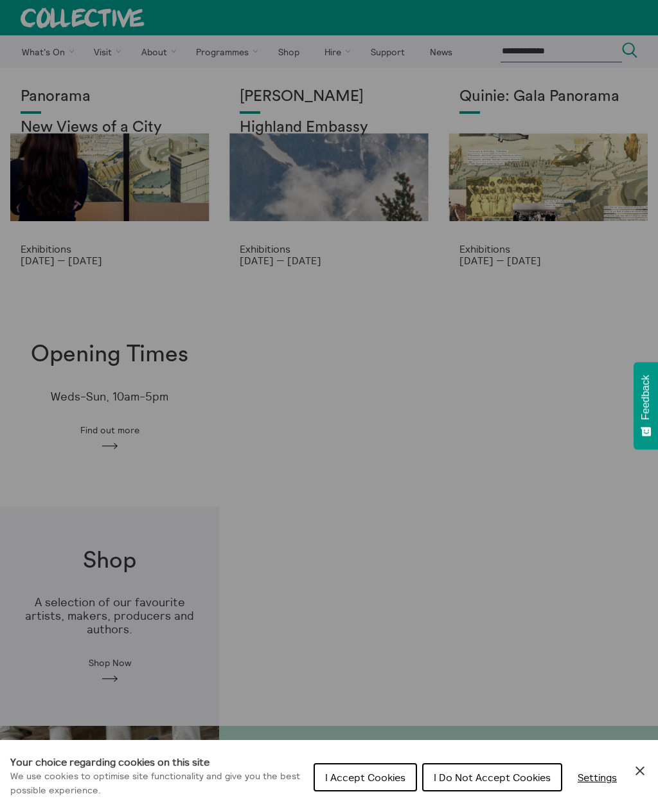  What do you see at coordinates (645, 397) in the screenshot?
I see `span: Feedback` at bounding box center [645, 397].